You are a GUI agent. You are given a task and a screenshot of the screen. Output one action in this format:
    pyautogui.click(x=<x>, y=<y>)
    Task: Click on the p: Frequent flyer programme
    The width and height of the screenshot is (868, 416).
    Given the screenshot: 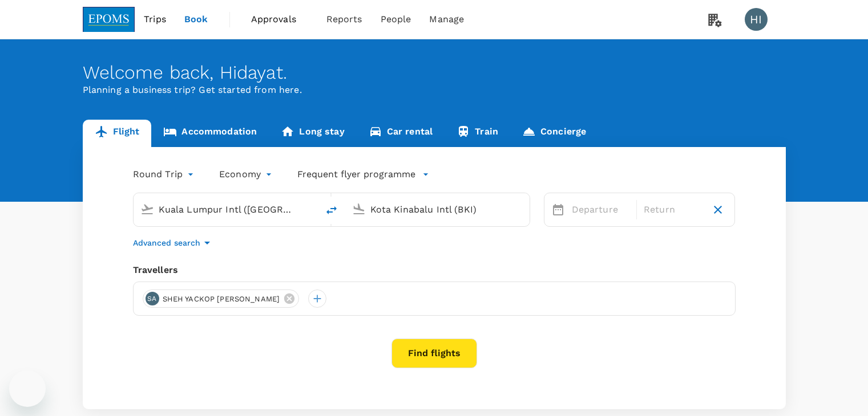 What is the action you would take?
    pyautogui.click(x=356, y=175)
    